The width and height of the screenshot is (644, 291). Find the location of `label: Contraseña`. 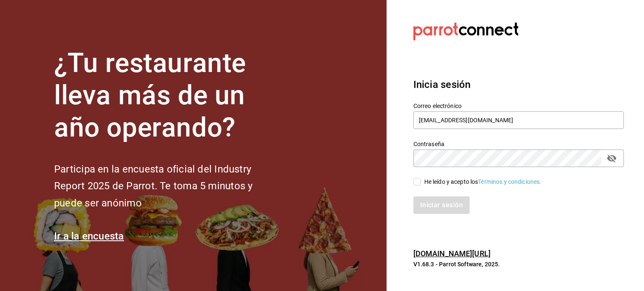

label: Contraseña is located at coordinates (518, 144).